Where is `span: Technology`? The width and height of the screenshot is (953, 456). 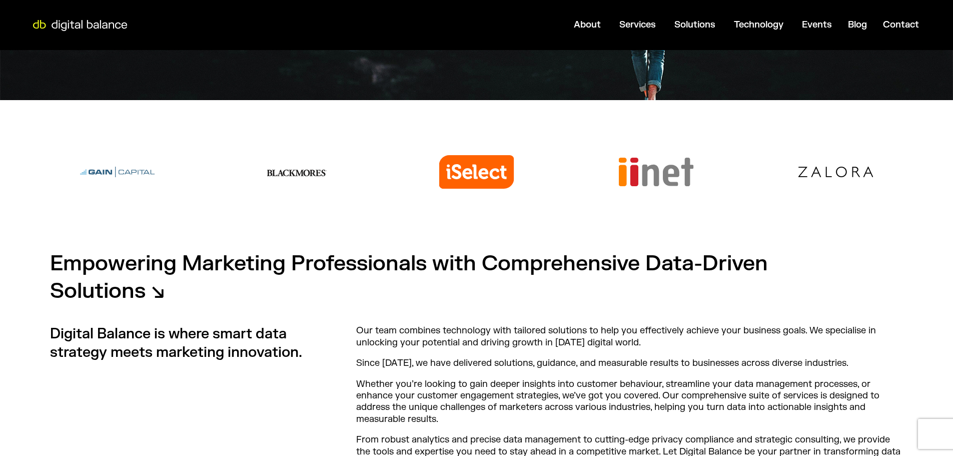 span: Technology is located at coordinates (758, 25).